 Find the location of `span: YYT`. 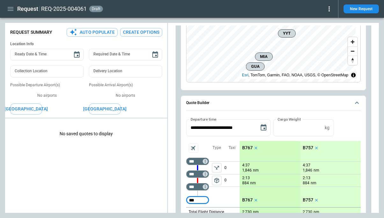

span: YYT is located at coordinates (287, 33).